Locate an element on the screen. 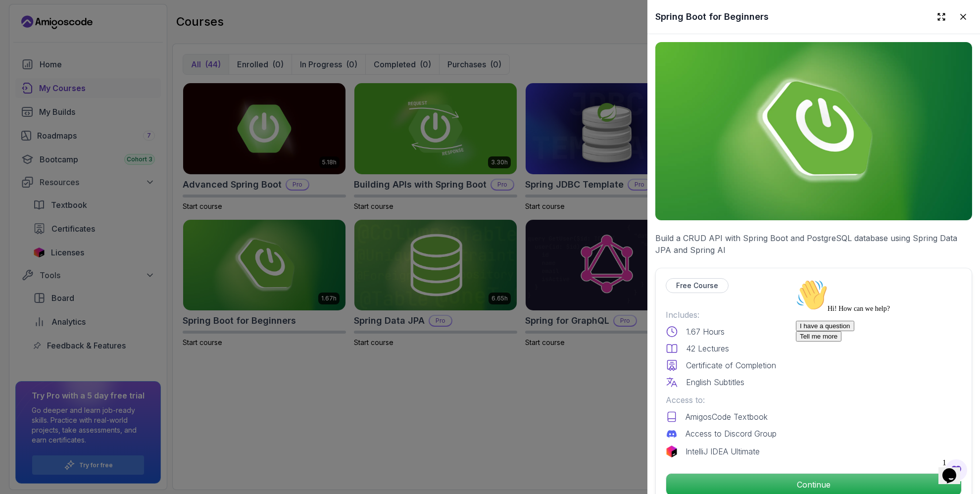 Image resolution: width=980 pixels, height=494 pixels. button: Expand drawer is located at coordinates (941, 17).